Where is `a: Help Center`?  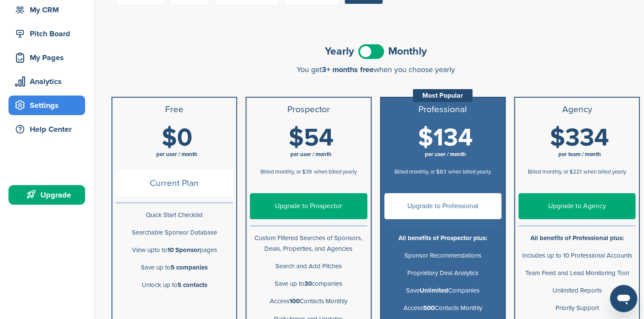
a: Help Center is located at coordinates (46, 130).